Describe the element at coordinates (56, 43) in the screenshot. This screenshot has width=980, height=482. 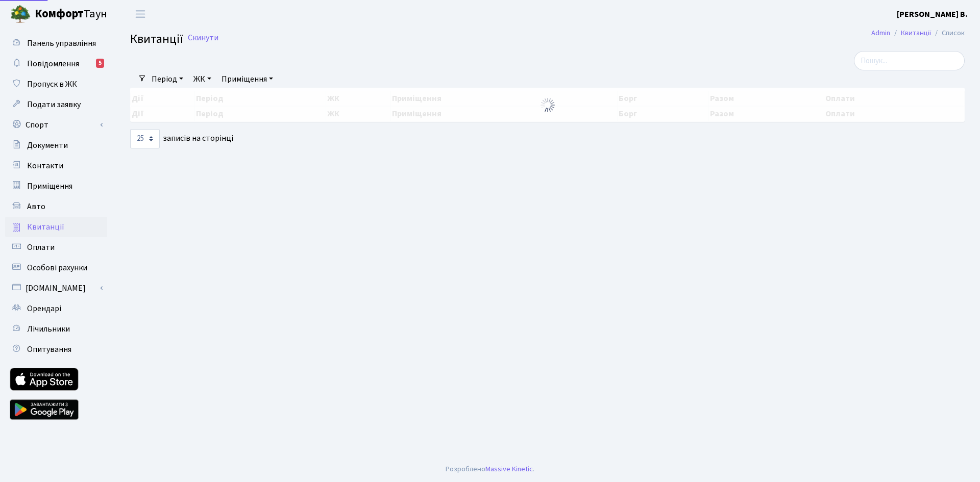
I see `a: Панель управління` at that location.